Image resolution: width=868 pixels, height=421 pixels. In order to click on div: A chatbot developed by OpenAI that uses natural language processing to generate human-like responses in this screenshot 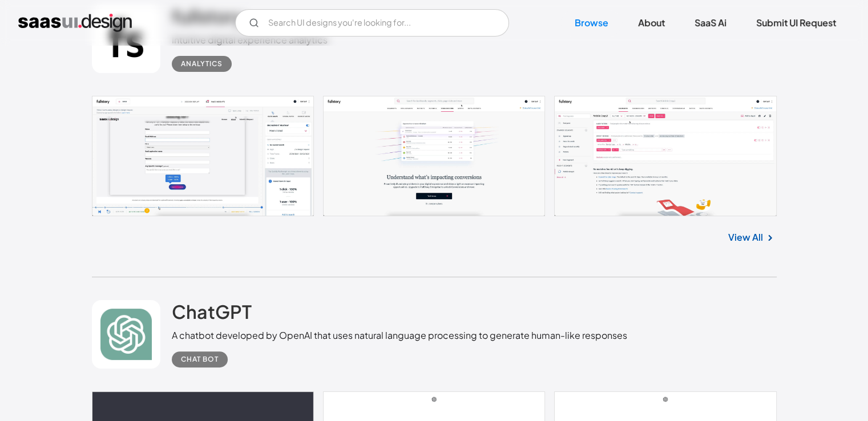, I will do `click(400, 335)`.